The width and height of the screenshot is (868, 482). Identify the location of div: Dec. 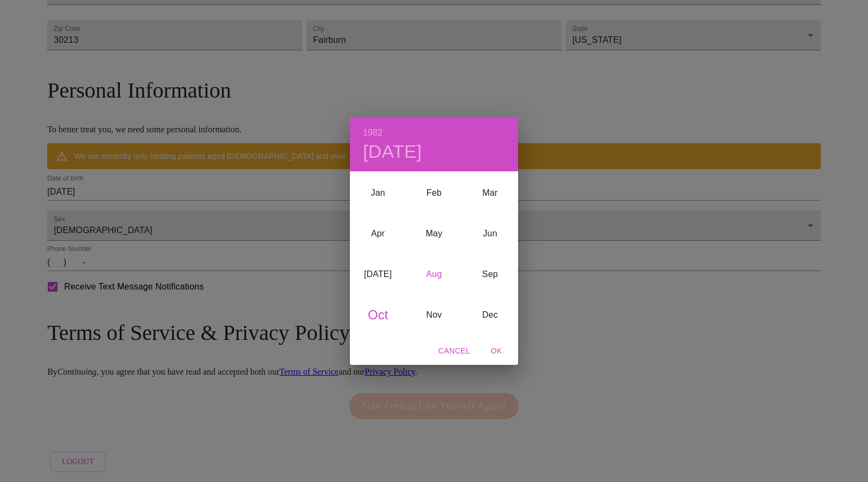
(490, 315).